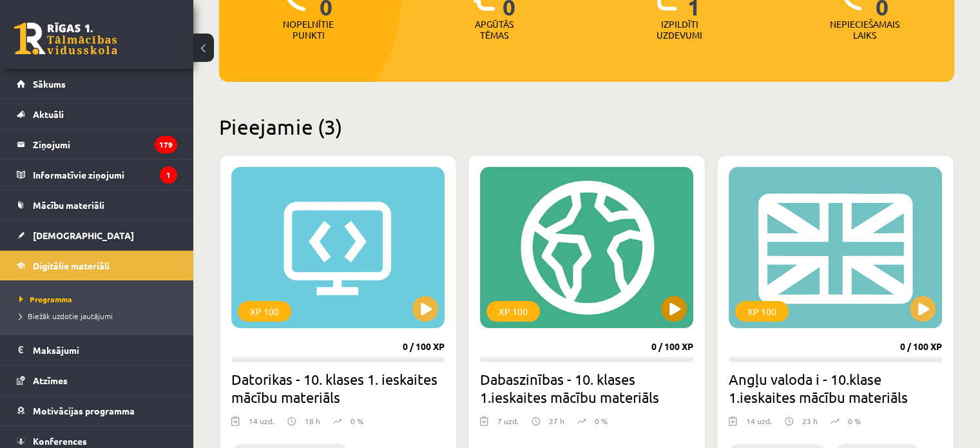 Image resolution: width=980 pixels, height=448 pixels. Describe the element at coordinates (105, 350) in the screenshot. I see `legend: Maksājumi` at that location.